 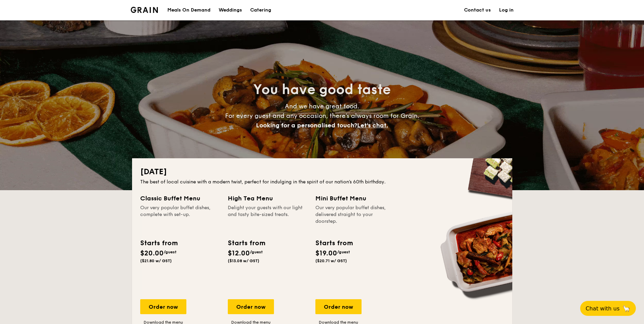 What do you see at coordinates (180, 218) in the screenshot?
I see `div: Our very popular buffet dishes, complete with set-up.` at bounding box center [180, 218].